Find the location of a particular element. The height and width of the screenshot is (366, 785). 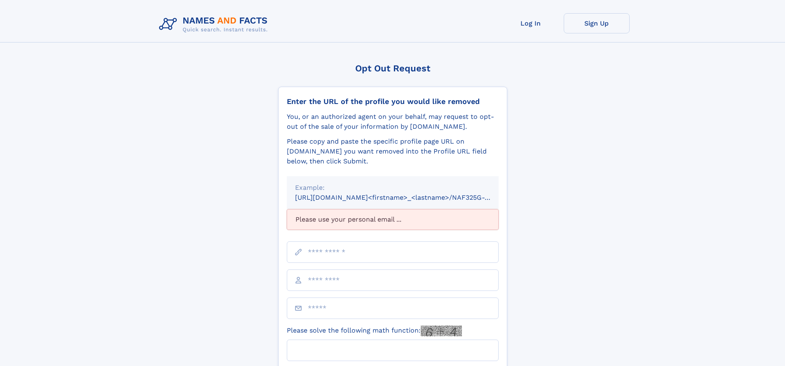

a: Sign Up is located at coordinates (597, 23).